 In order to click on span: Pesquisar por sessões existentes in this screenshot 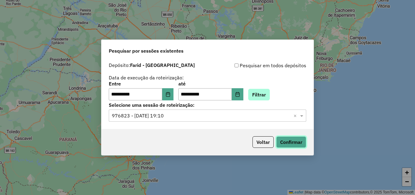, I will do `click(146, 51)`.